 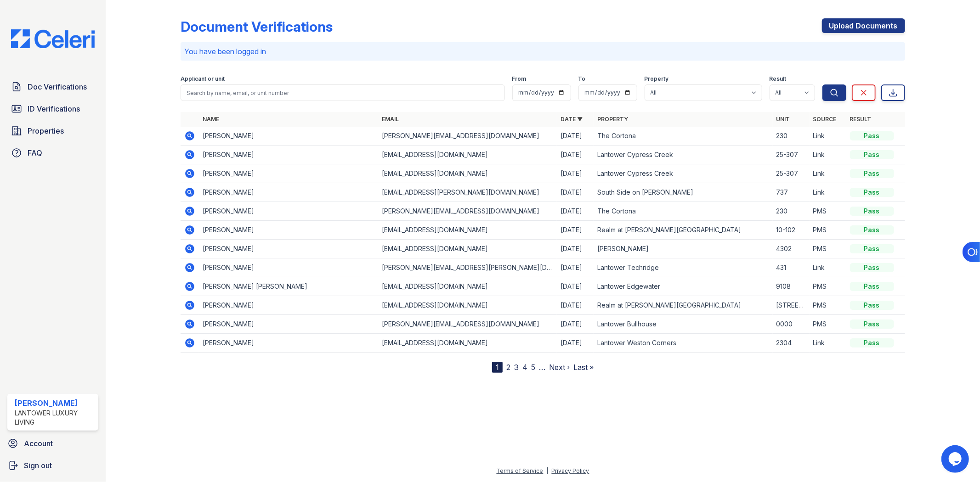 I want to click on td: Lantower Bullhouse, so click(x=683, y=324).